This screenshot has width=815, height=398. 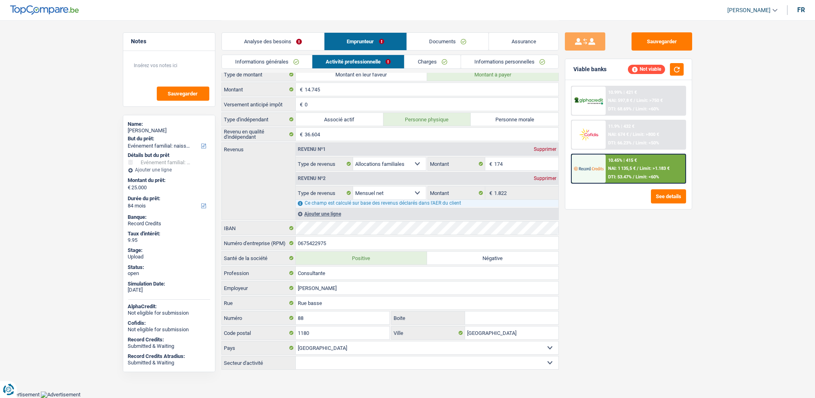 I want to click on div: 9.95, so click(x=169, y=240).